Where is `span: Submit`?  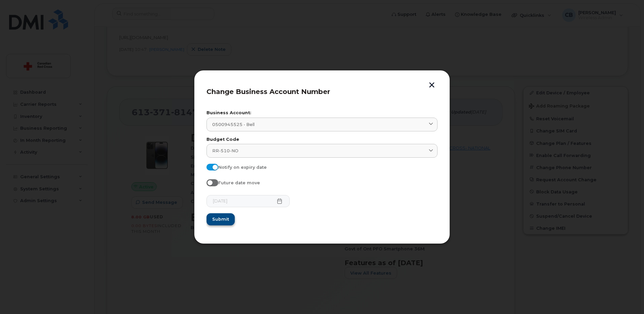 span: Submit is located at coordinates (221, 219).